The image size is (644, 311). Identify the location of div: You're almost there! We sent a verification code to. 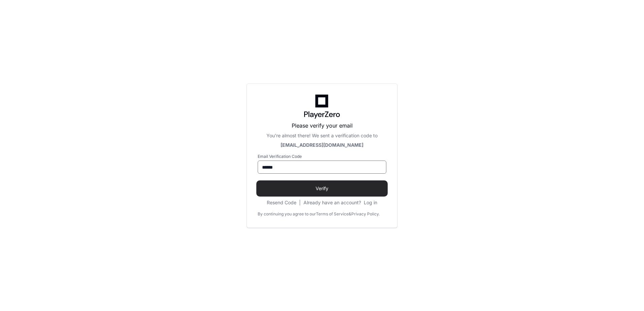
(322, 136).